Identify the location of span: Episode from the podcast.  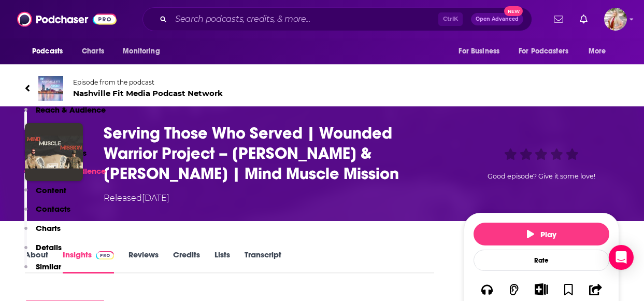
(148, 82).